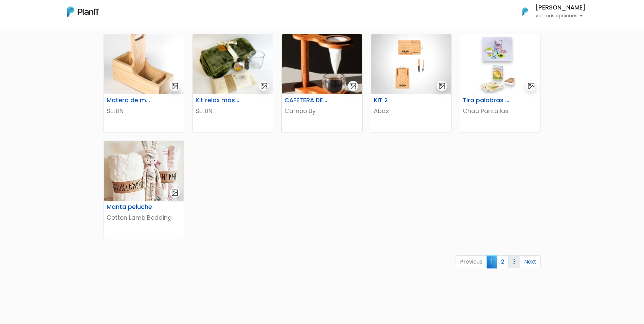  Describe the element at coordinates (500, 111) in the screenshot. I see `p: Chau Pantallas` at that location.